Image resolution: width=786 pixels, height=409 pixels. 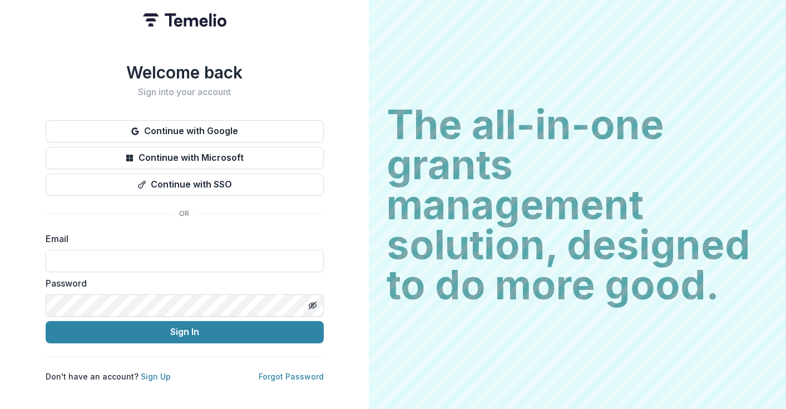 I want to click on button: Toggle password visibility, so click(x=312, y=305).